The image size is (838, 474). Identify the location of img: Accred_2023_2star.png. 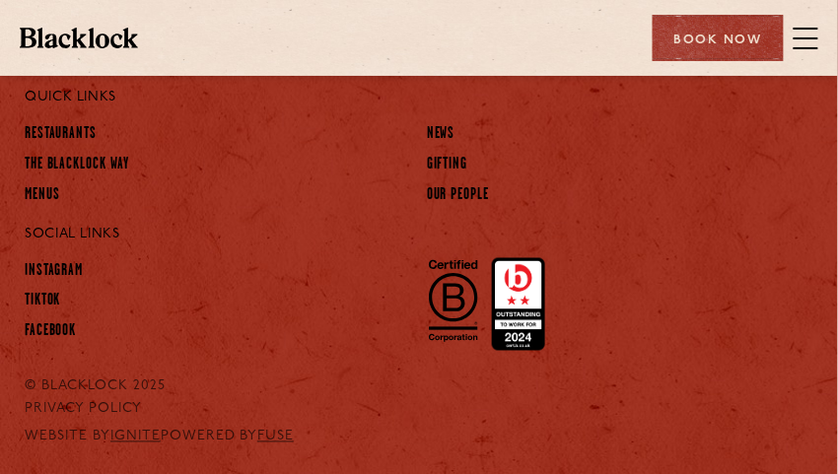
(519, 305).